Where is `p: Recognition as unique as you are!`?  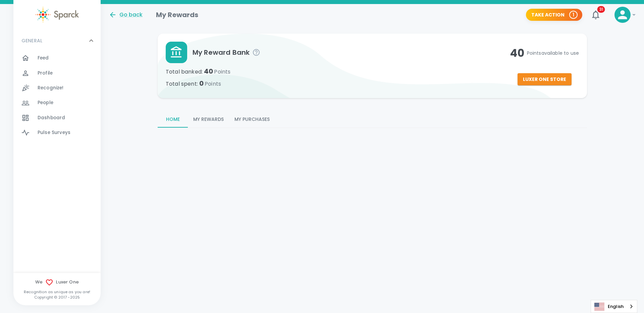 p: Recognition as unique as you are! is located at coordinates (57, 292).